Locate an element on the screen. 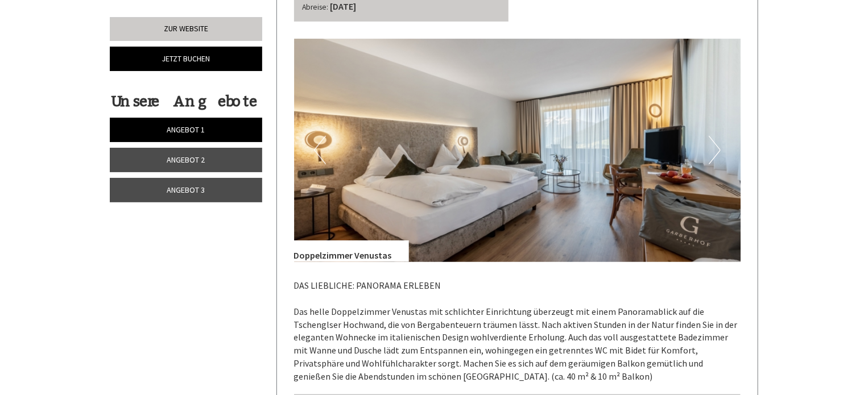  img: image is located at coordinates (517, 150).